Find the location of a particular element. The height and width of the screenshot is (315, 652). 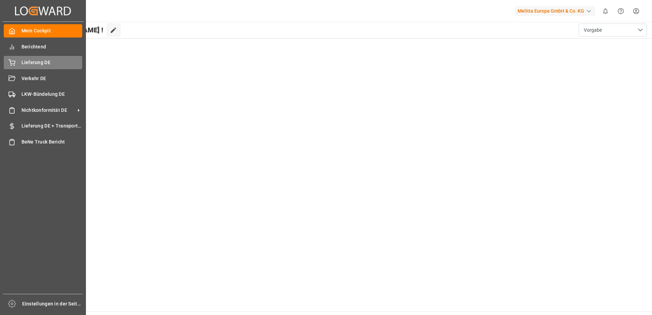

span: Berichtend is located at coordinates (52, 47).